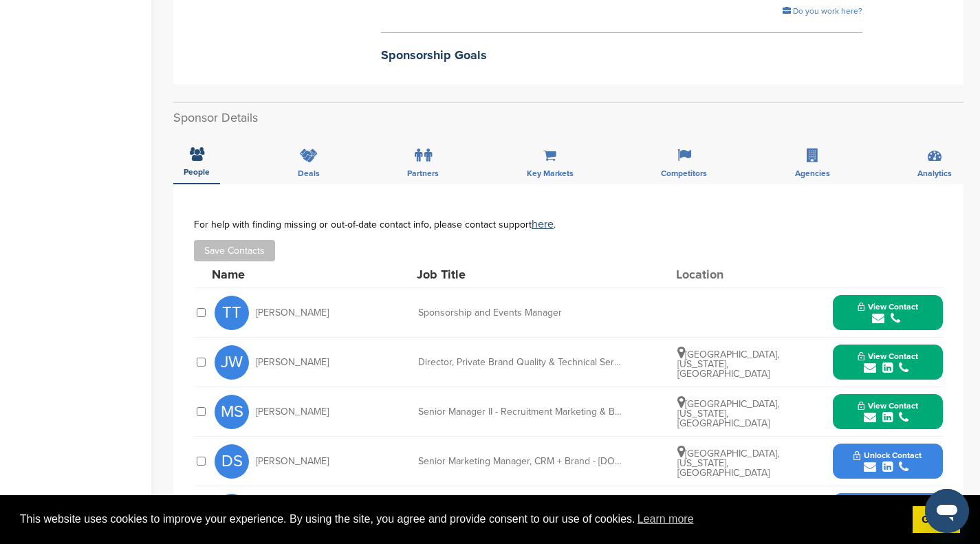 Image resolution: width=980 pixels, height=544 pixels. What do you see at coordinates (568, 118) in the screenshot?
I see `h2: Sponsor Details` at bounding box center [568, 118].